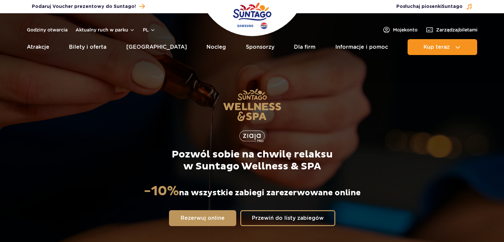 This screenshot has width=504, height=242. I want to click on img: Suntago Wellness & SPA, so click(252, 105).